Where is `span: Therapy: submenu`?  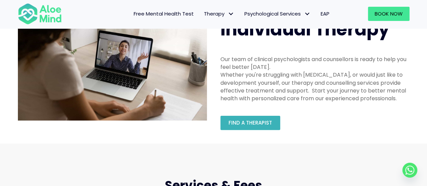 span: Therapy: submenu is located at coordinates (231, 14).